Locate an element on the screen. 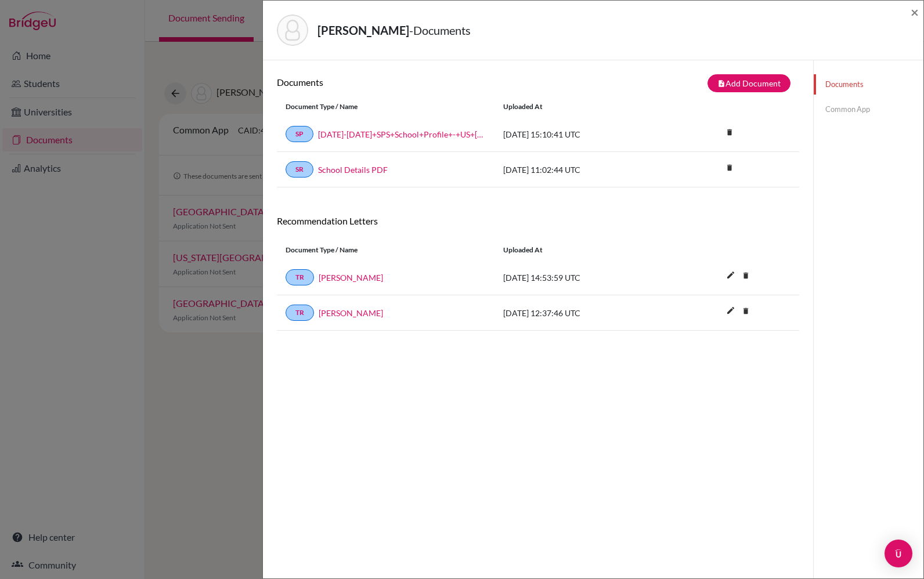  a: Common App is located at coordinates (868, 109).